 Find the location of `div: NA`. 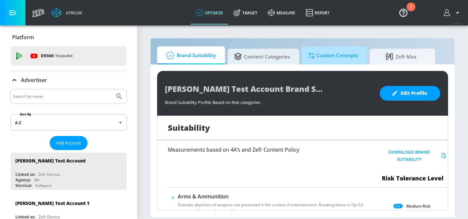

div: NA is located at coordinates (37, 180).